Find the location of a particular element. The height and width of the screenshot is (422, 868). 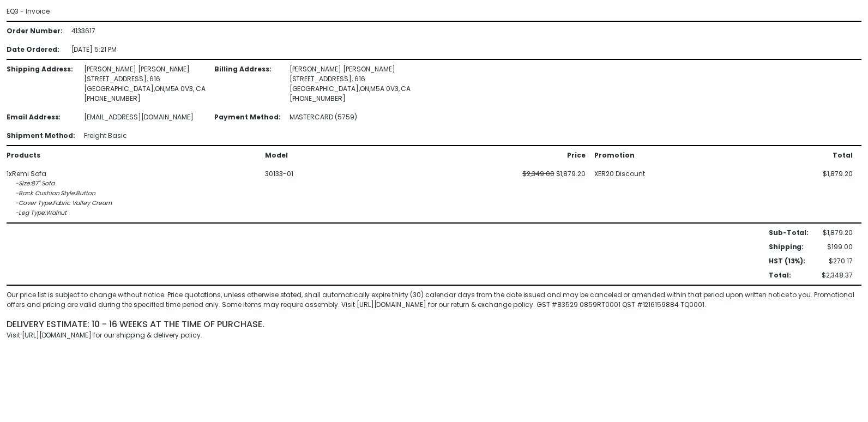

div: Our price list is subject to change without notice. Price quotations, unless otherwise stated, sh... is located at coordinates (434, 299).